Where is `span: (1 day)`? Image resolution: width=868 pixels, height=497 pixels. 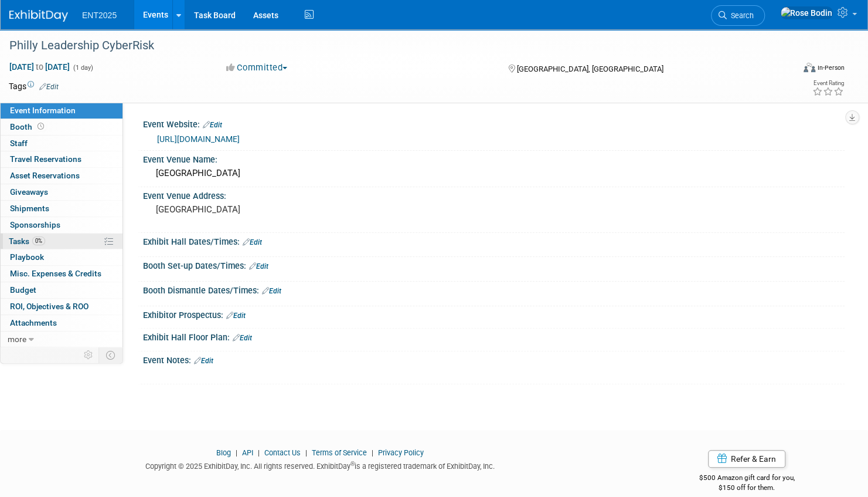 span: (1 day) is located at coordinates (83, 68).